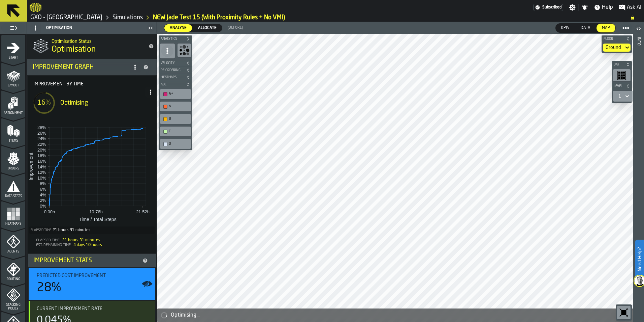  What do you see at coordinates (95, 84) in the screenshot?
I see `span: Improvement by time` at bounding box center [95, 84].